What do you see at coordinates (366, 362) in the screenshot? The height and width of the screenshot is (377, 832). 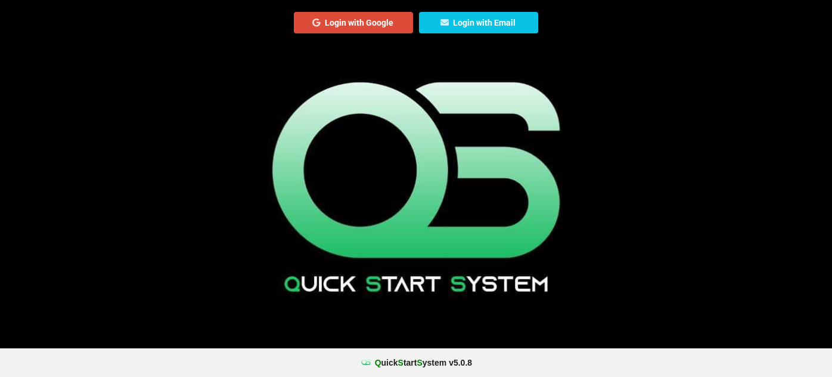 I see `img: favicon.ico` at bounding box center [366, 362].